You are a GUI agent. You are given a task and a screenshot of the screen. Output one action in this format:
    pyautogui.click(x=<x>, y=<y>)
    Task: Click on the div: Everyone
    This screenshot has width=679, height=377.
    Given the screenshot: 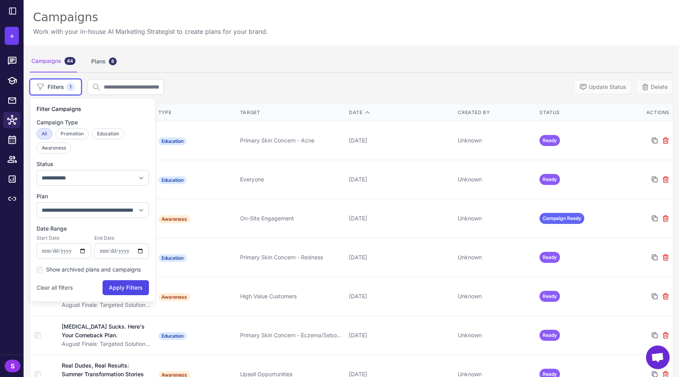 What is the action you would take?
    pyautogui.click(x=291, y=179)
    